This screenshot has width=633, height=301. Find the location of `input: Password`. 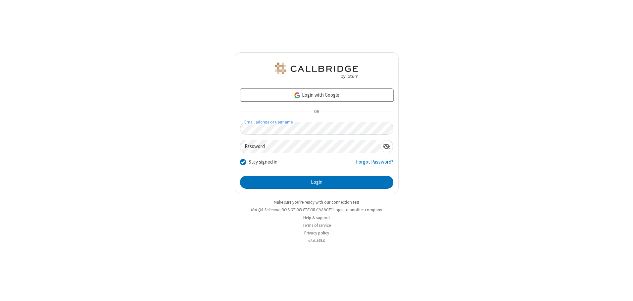

input: Password is located at coordinates (310, 146).